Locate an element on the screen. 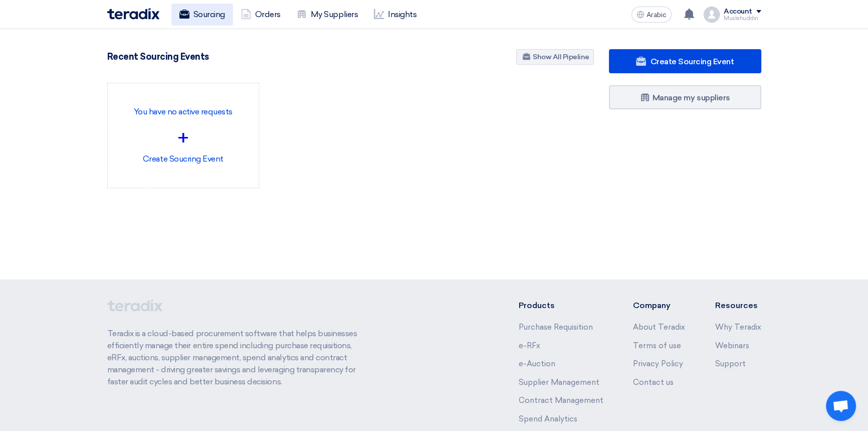 This screenshot has height=431, width=868. font: You have no active requests is located at coordinates (183, 111).